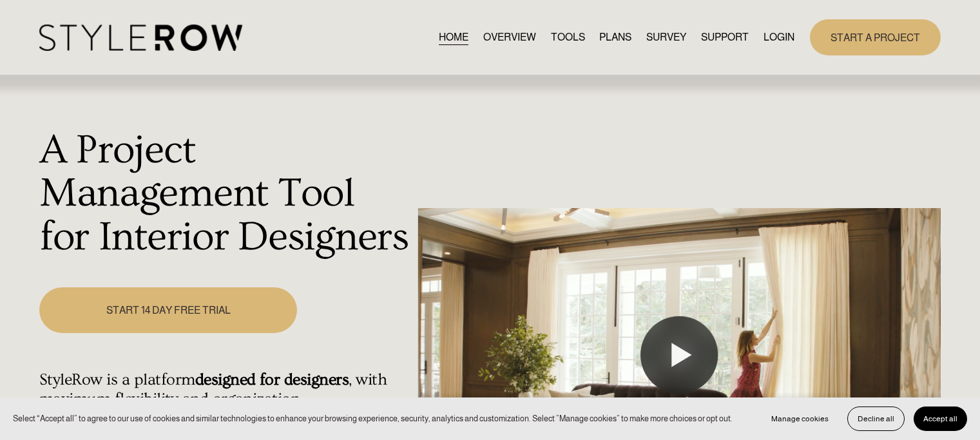 The width and height of the screenshot is (980, 440). What do you see at coordinates (724, 37) in the screenshot?
I see `a: folder dropdown` at bounding box center [724, 37].